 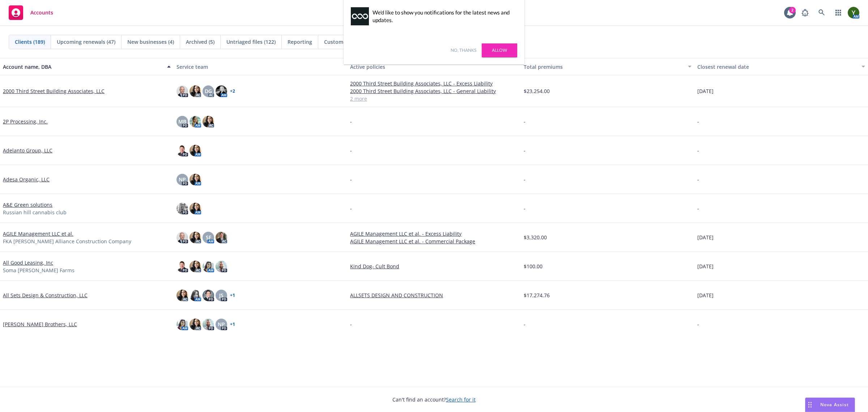 What do you see at coordinates (260, 67) in the screenshot?
I see `button: Service team` at bounding box center [260, 67].